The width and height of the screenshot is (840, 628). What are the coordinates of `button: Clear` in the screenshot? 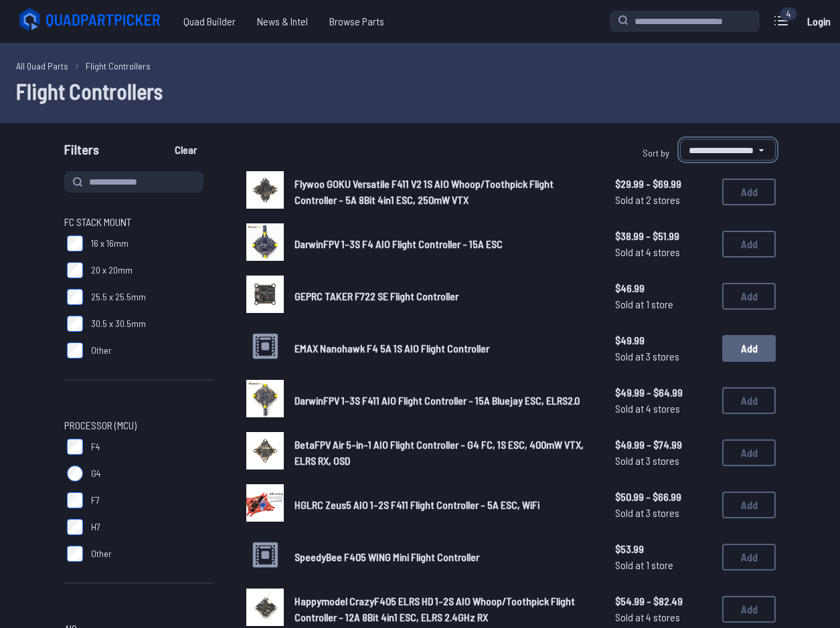 It's located at (186, 150).